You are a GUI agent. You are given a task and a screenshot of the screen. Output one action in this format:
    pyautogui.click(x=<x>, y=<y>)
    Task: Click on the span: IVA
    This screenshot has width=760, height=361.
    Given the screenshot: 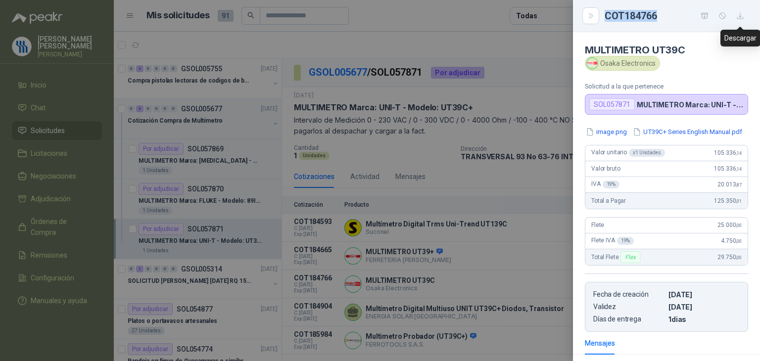 What is the action you would take?
    pyautogui.click(x=605, y=185)
    